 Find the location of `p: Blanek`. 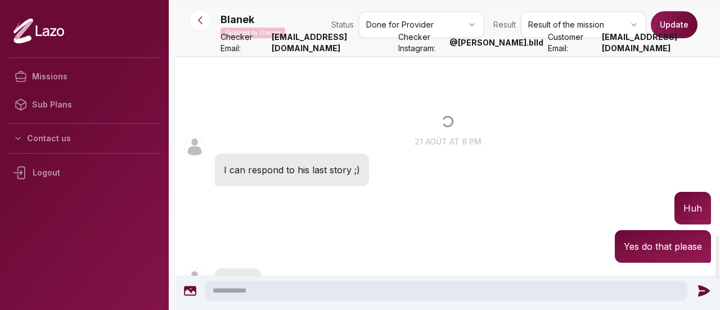

p: Blanek is located at coordinates (237, 20).